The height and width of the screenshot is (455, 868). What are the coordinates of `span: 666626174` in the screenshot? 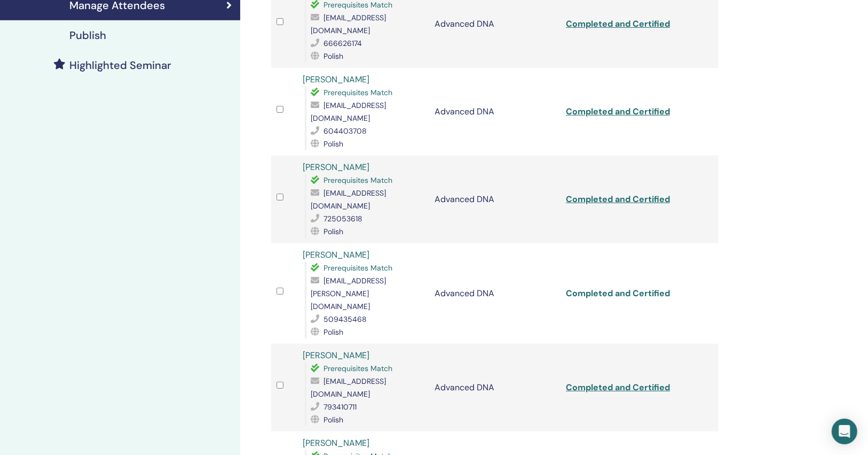 It's located at (343, 43).